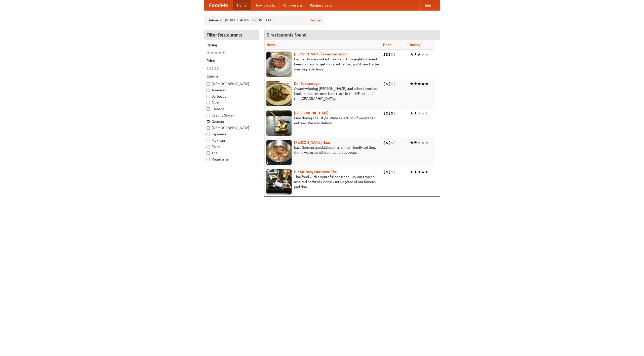 Image resolution: width=644 pixels, height=356 pixels. What do you see at coordinates (231, 122) in the screenshot?
I see `label: German` at bounding box center [231, 122].